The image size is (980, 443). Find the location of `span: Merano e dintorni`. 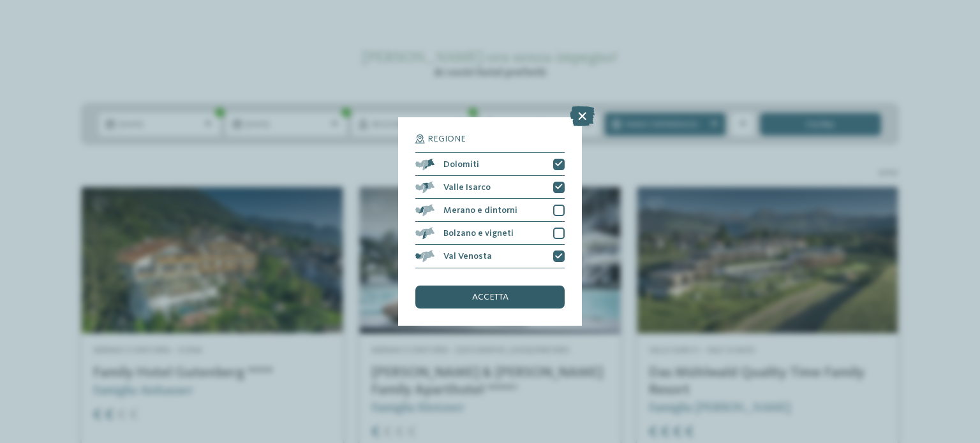

span: Merano e dintorni is located at coordinates (480, 211).